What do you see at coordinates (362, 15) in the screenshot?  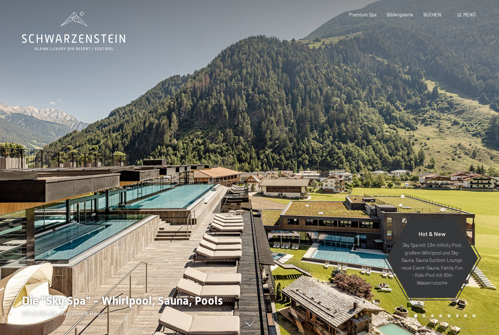 I see `span: Premium Spa` at bounding box center [362, 15].